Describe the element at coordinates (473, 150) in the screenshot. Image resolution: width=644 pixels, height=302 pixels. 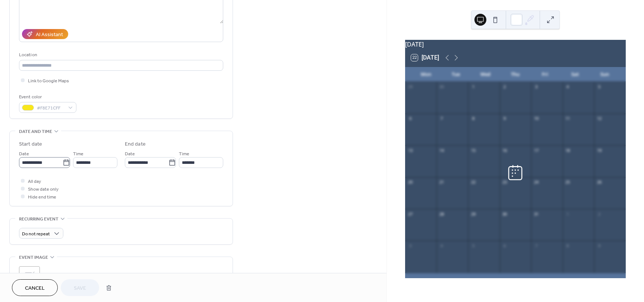
I see `div: 15` at that location.